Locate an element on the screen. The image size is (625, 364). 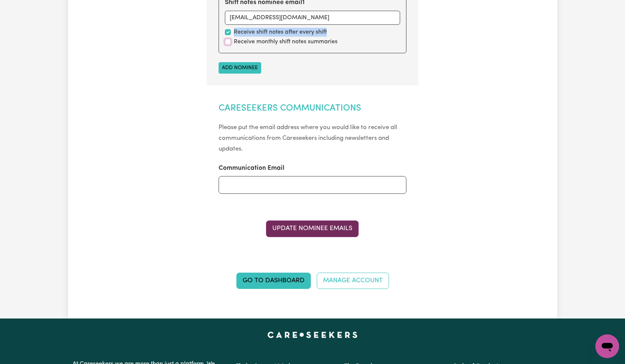
label: Receive monthly shift notes summaries is located at coordinates (286, 42).